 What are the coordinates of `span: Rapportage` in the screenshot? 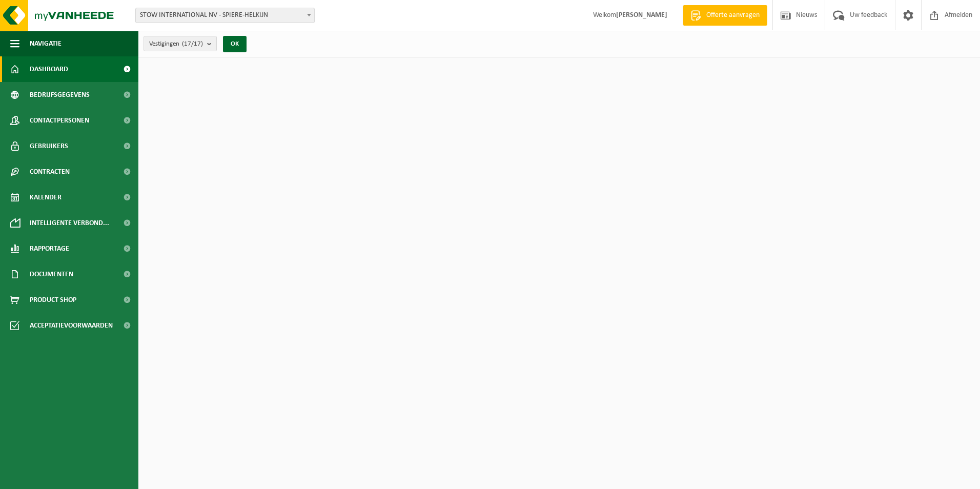 It's located at (49, 249).